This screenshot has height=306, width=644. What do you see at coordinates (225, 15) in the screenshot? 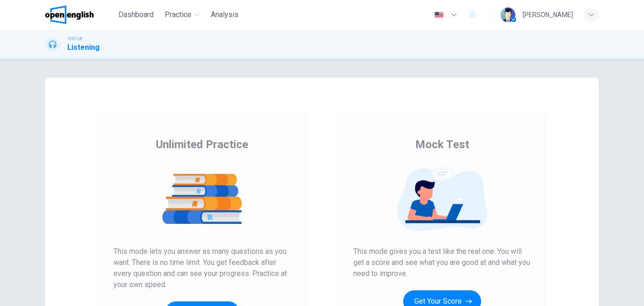
I see `button: Analysis` at bounding box center [225, 15].